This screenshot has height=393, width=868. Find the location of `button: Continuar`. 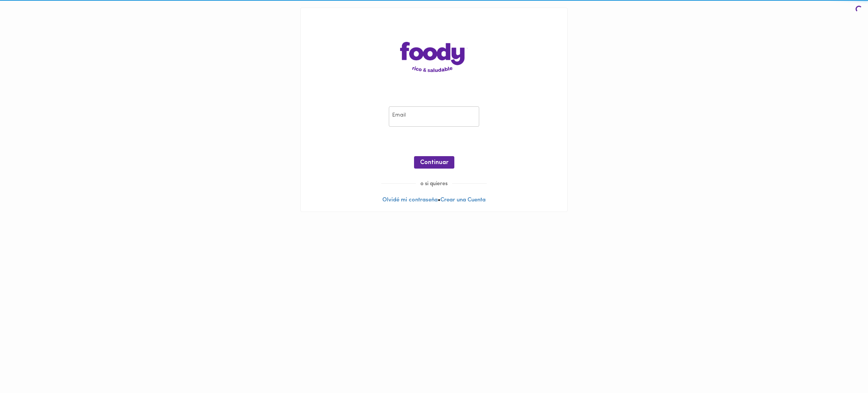

button: Continuar is located at coordinates (434, 162).